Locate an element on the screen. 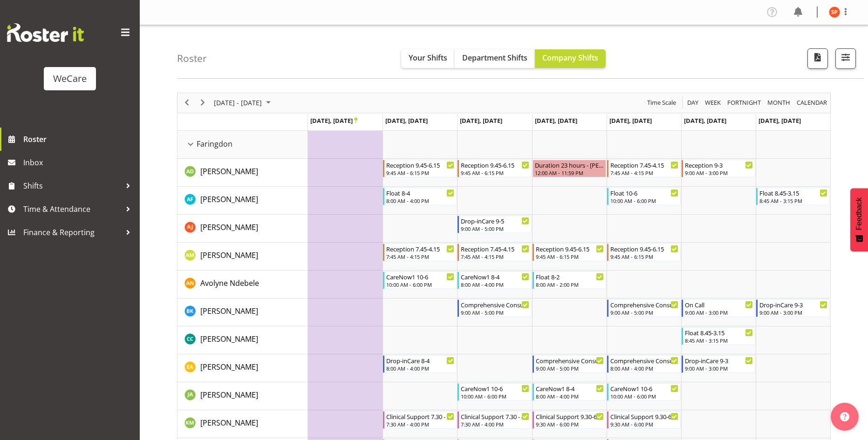 The width and height of the screenshot is (868, 440). span: Department Shifts is located at coordinates (495, 58).